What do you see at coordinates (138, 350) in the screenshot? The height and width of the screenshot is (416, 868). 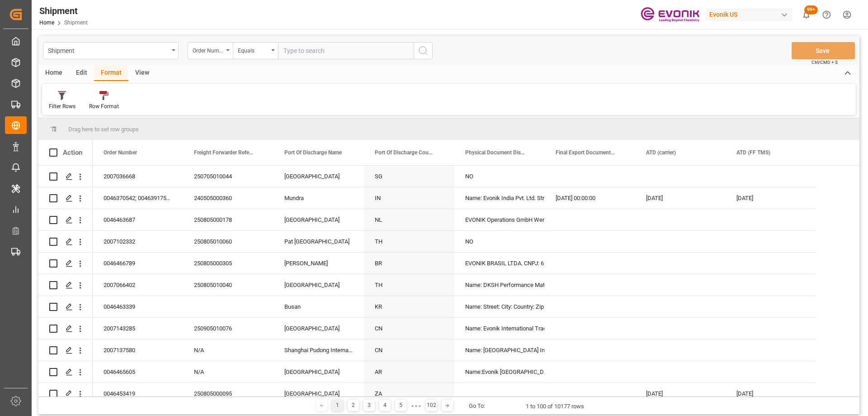 I see `div: 2007137580` at bounding box center [138, 350].